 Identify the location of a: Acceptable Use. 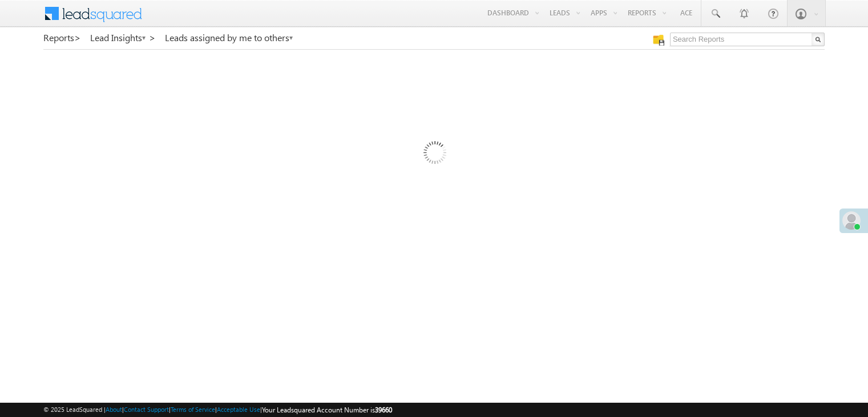
(239, 409).